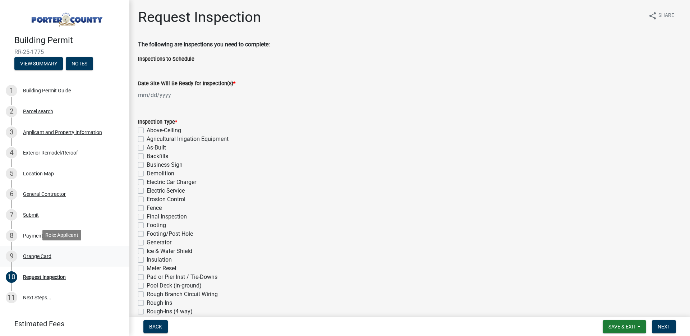  What do you see at coordinates (65, 52) in the screenshot?
I see `span: RR-25-1775` at bounding box center [65, 52].